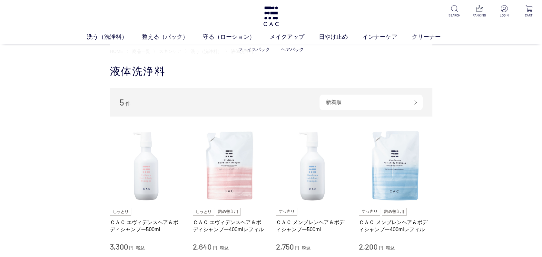  Describe the element at coordinates (313, 166) in the screenshot. I see `img: ＣＡＣ メンブレンヘア＆ボディシャンプー500ml` at that location.